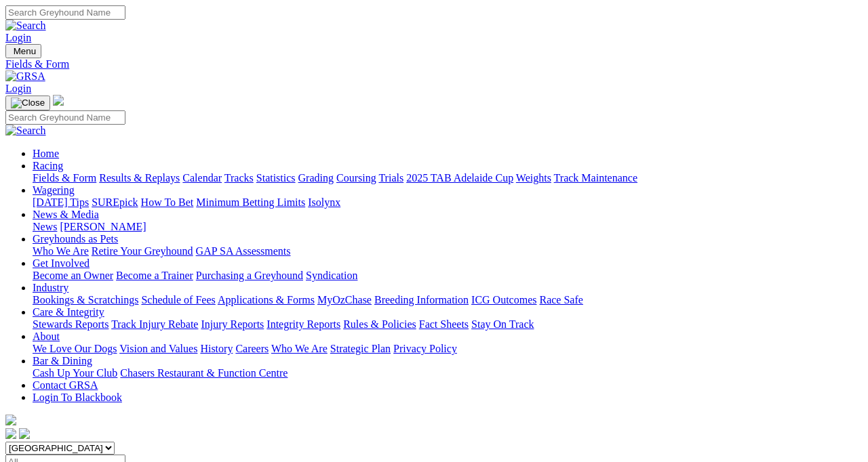  Describe the element at coordinates (155, 323) in the screenshot. I see `a: Track Injury Rebate` at that location.